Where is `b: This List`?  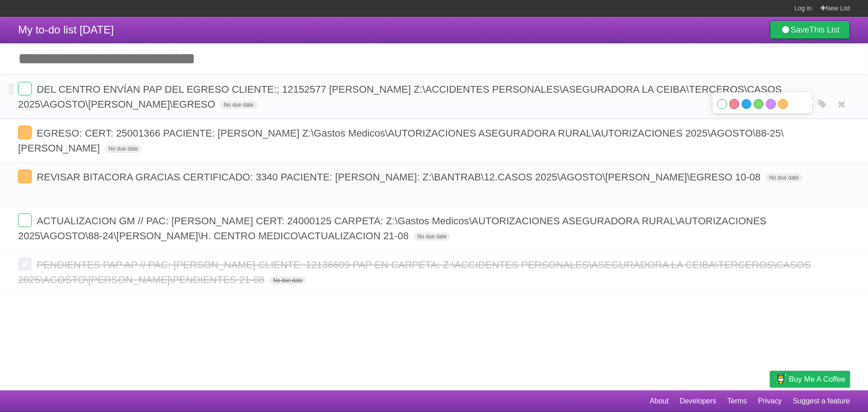 b: This List is located at coordinates (824, 30).